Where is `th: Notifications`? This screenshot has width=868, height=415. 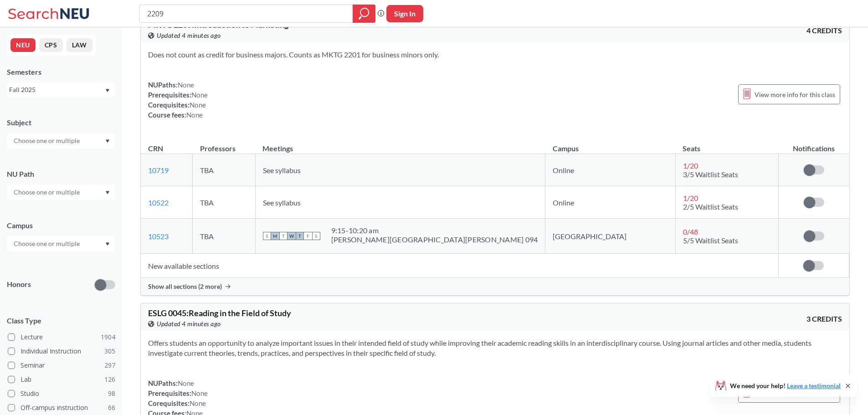
th: Notifications is located at coordinates (813, 144).